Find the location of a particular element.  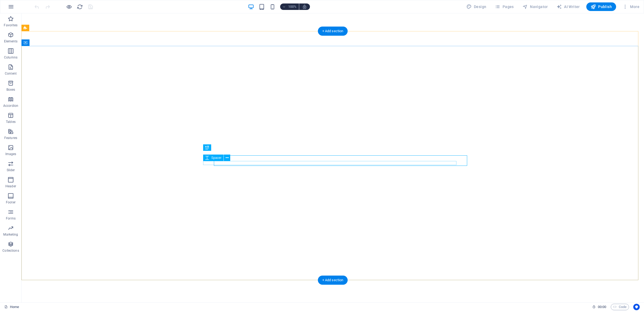

p: Marketing is located at coordinates (10, 234).